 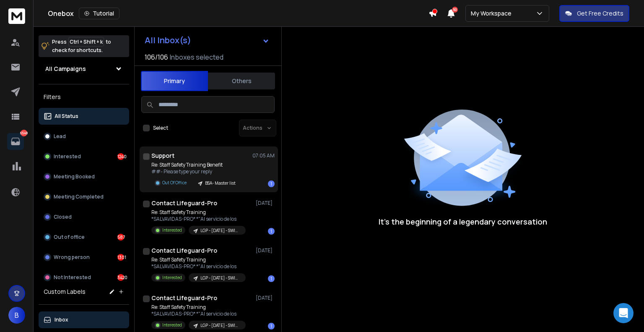 What do you see at coordinates (65, 69) in the screenshot?
I see `h1: All Campaigns` at bounding box center [65, 69].